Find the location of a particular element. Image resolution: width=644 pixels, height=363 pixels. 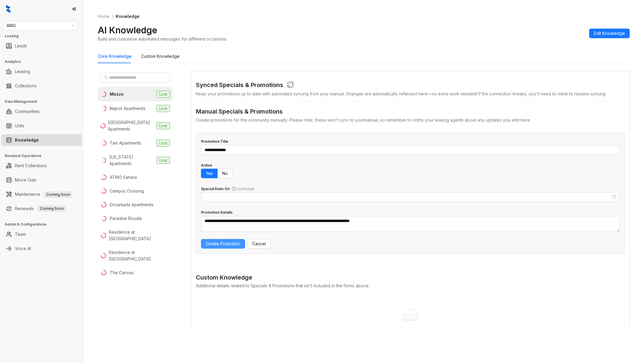

span: search is located at coordinates (106, 78).